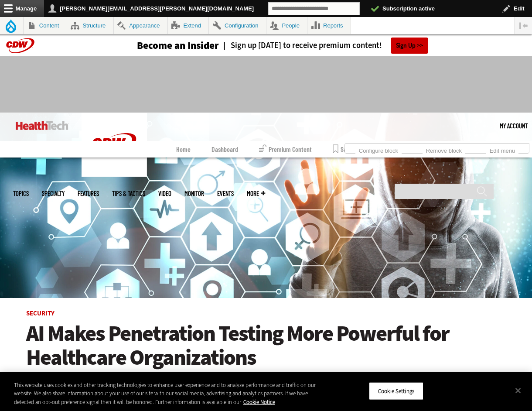 The height and width of the screenshot is (411, 532). I want to click on div: This website uses cookies and other tracking technologies to enhance user experience and to analy..., so click(167, 394).